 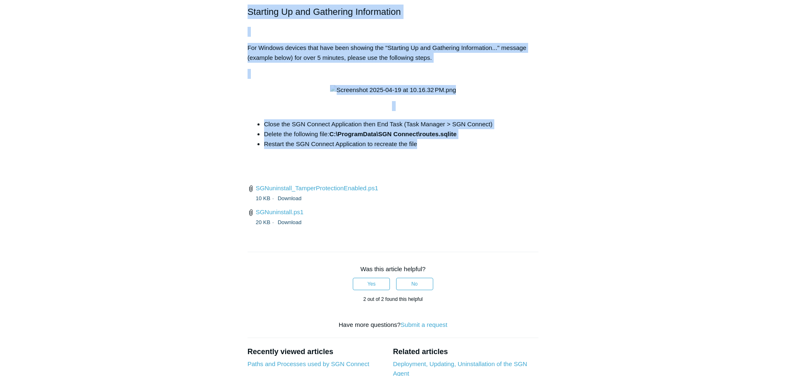 What do you see at coordinates (316, 352) in the screenshot?
I see `h2: Recently viewed articles` at bounding box center [316, 352].